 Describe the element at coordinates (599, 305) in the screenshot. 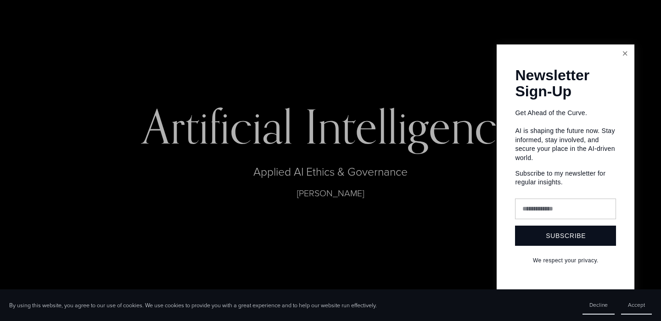

I see `button: Decline` at that location.